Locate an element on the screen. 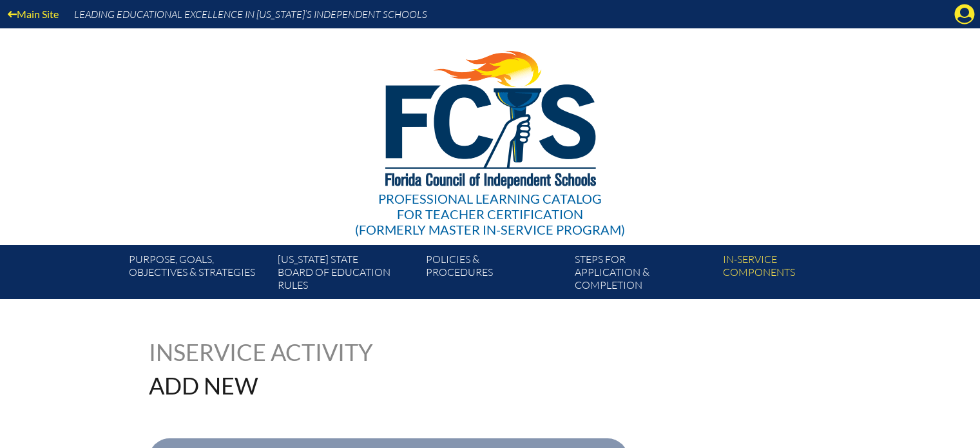 The width and height of the screenshot is (980, 448). a: Purpose, goals,objectives & strategies is located at coordinates (198, 274).